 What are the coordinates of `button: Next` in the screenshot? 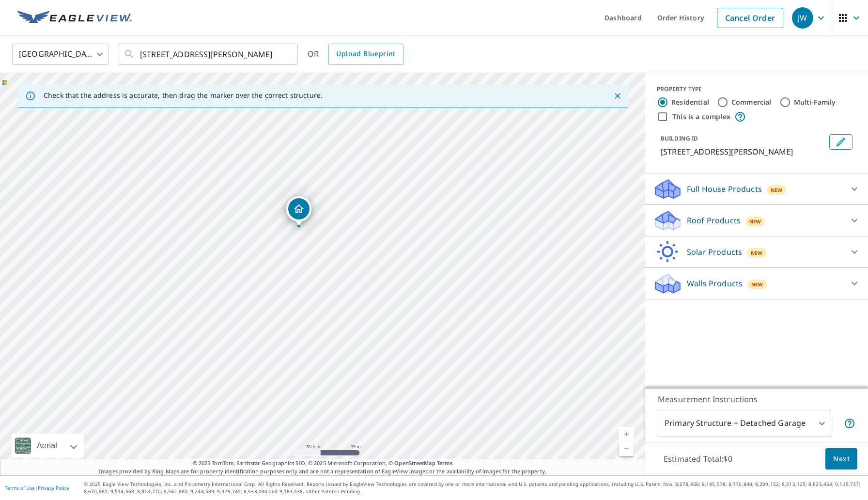 It's located at (841, 459).